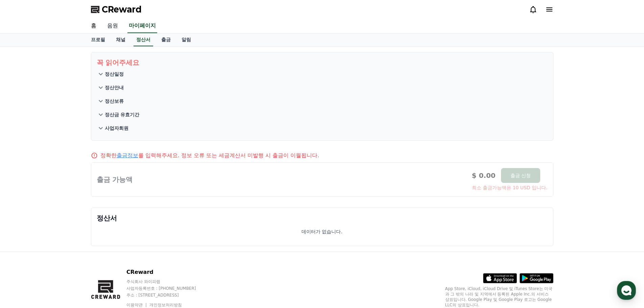 This screenshot has height=308, width=644. I want to click on p: 주식회사 와이피랩, so click(168, 282).